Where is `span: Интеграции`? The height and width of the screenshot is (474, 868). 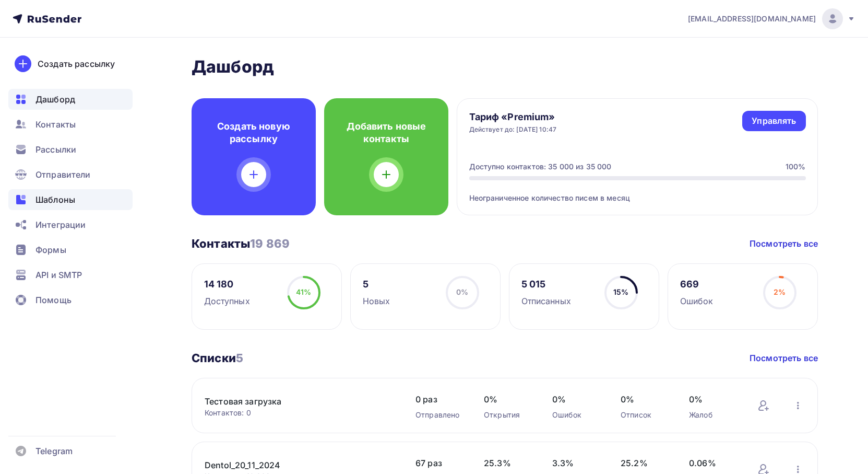
span: Интеграции is located at coordinates (61, 225).